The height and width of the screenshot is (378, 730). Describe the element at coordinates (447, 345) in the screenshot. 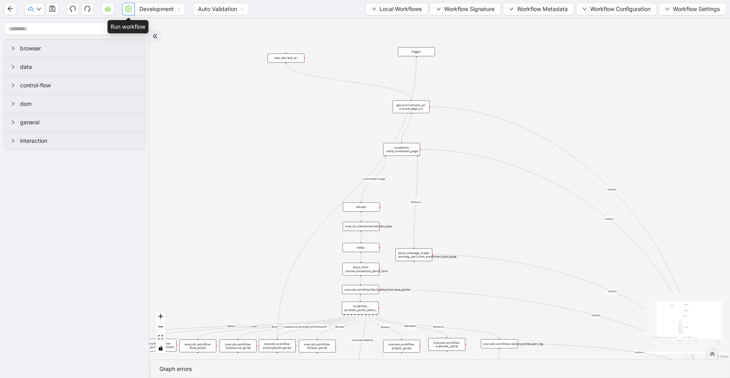

I see `div: execute_workflow: wellmark_portal` at that location.